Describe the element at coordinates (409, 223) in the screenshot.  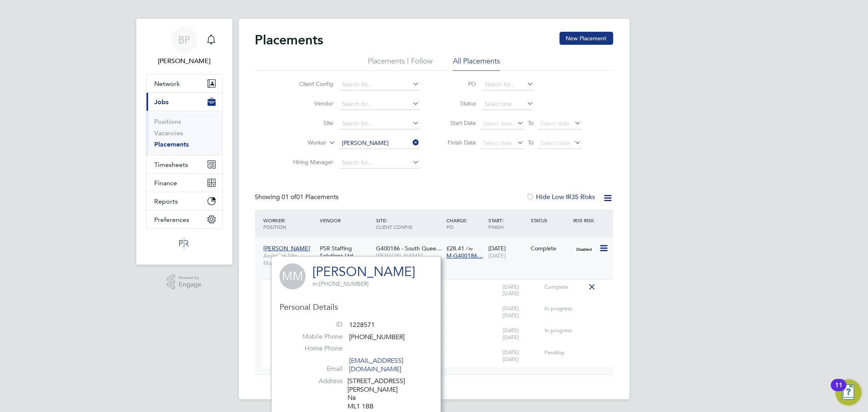
I see `div: Site` at that location.